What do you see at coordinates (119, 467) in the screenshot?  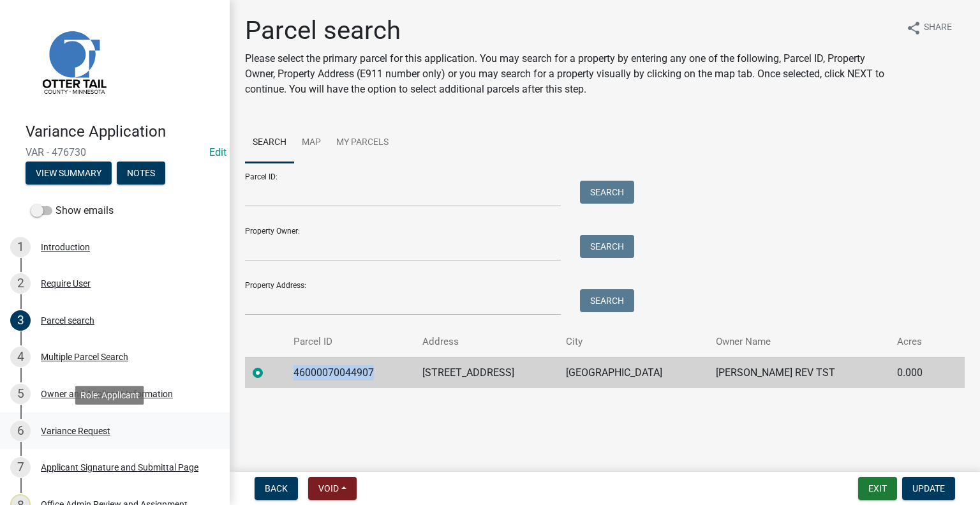 I see `div: Applicant Signature and Submittal Page` at bounding box center [119, 467].